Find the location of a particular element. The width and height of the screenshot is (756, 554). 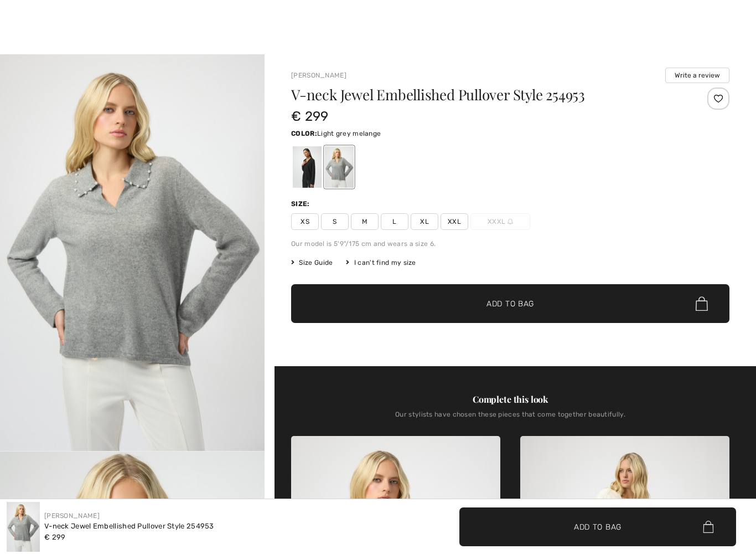

img: V-Neck Jewel Embellished Pullover Style 254953 is located at coordinates (23, 527).